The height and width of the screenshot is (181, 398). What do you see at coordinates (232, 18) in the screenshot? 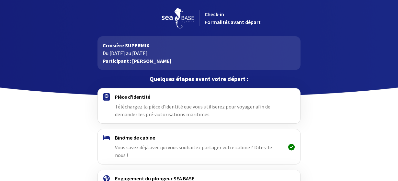
I see `span: Check-in Formalités avant départ` at bounding box center [232, 18].